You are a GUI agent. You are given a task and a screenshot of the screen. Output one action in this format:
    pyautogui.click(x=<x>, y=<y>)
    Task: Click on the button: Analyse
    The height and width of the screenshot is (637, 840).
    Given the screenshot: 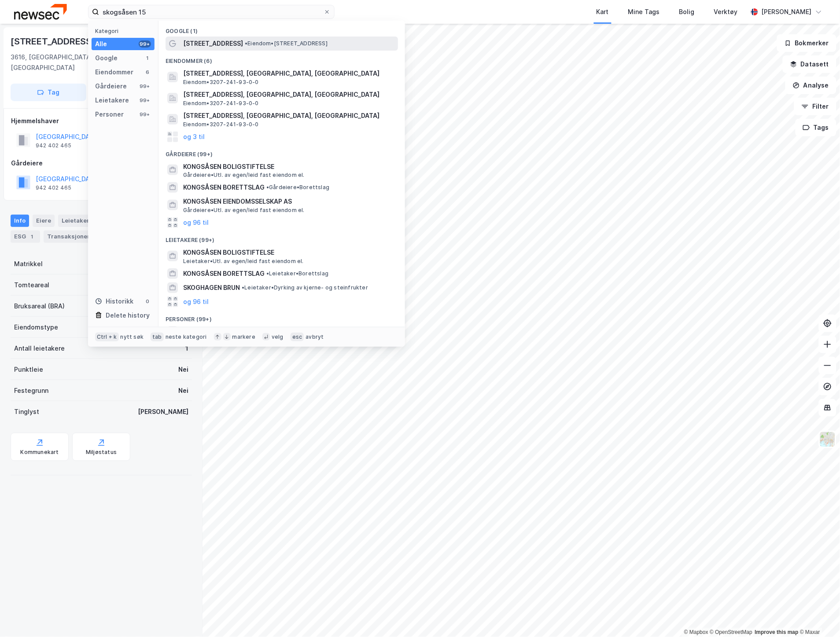 What is the action you would take?
    pyautogui.click(x=811, y=86)
    